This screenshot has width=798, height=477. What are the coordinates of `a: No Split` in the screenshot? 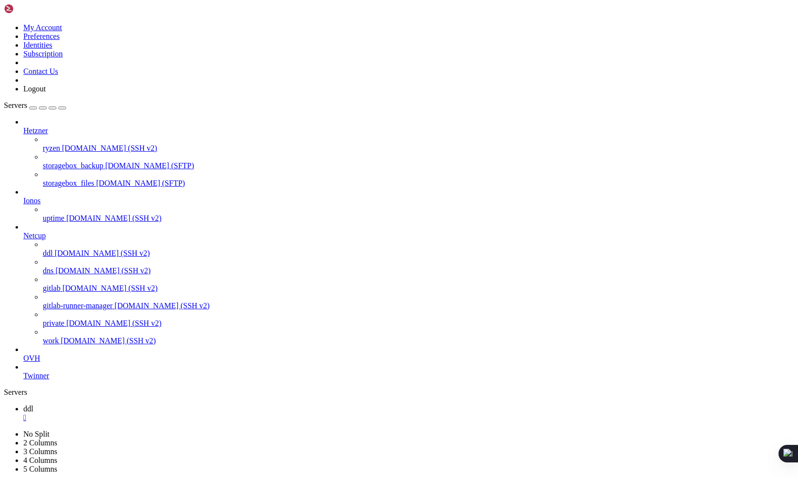 It's located at (36, 434).